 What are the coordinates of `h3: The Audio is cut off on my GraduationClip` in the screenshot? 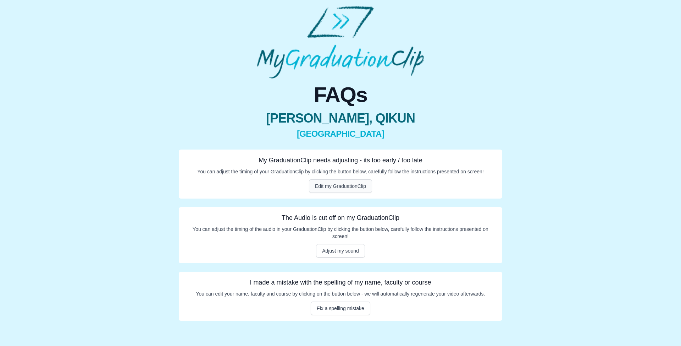 It's located at (341, 217).